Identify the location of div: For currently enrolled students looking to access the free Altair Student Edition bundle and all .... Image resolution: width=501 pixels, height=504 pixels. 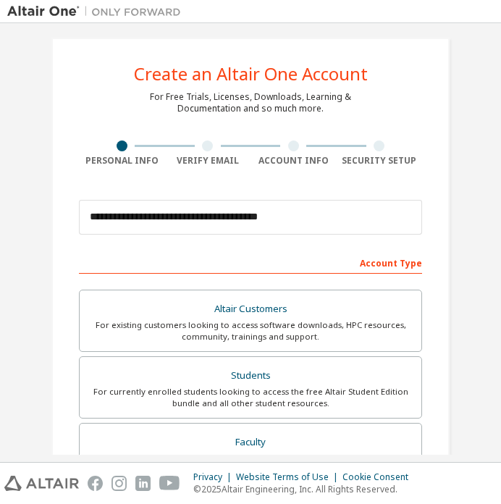
(251, 398).